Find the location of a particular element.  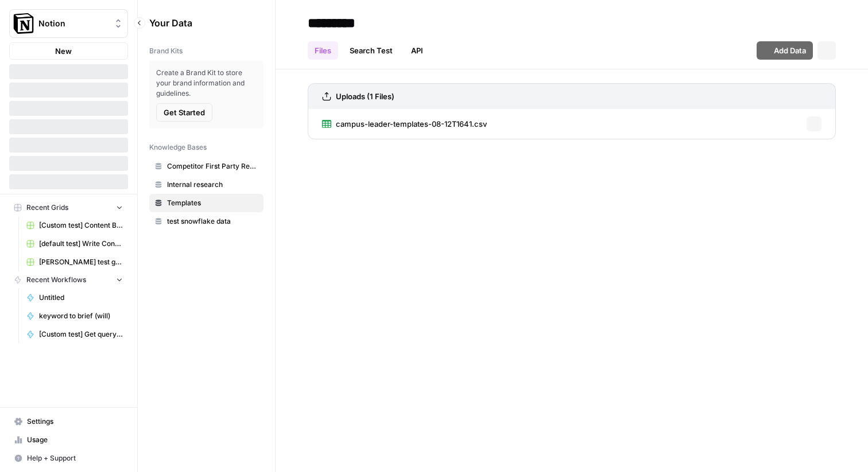

span: Add Data is located at coordinates (790, 51).